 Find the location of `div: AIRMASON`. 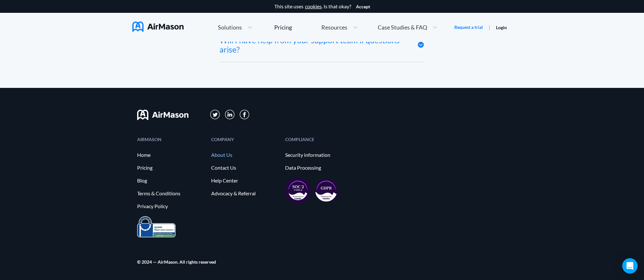

div: AIRMASON is located at coordinates (171, 139).